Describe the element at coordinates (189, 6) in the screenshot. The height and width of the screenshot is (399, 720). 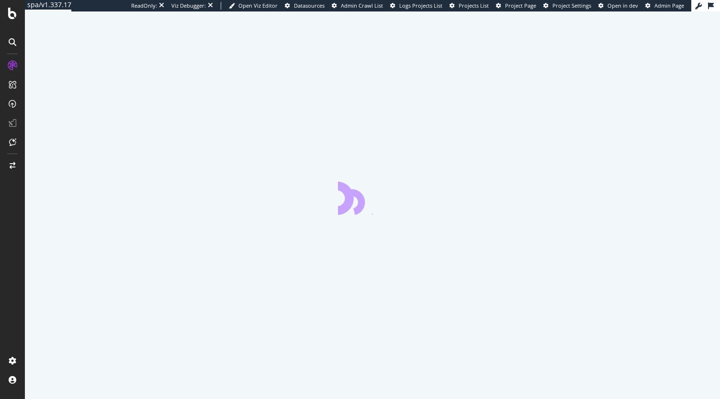
I see `div: Viz Debugger:` at that location.